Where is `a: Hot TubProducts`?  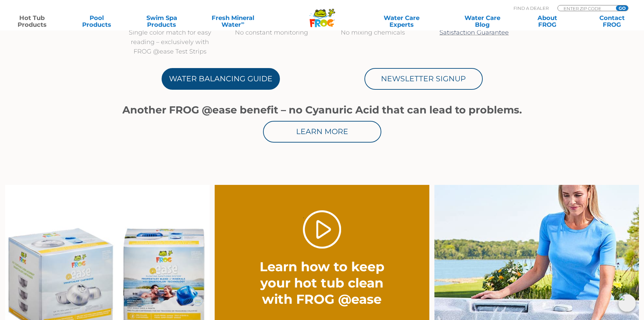 a: Hot TubProducts is located at coordinates (31, 21).